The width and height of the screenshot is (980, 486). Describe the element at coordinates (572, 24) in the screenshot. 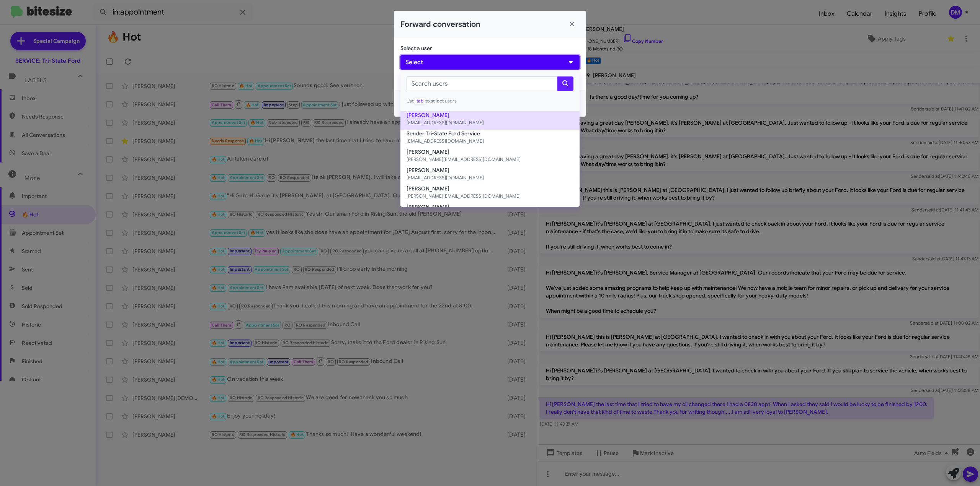

I see `button: Close` at that location.